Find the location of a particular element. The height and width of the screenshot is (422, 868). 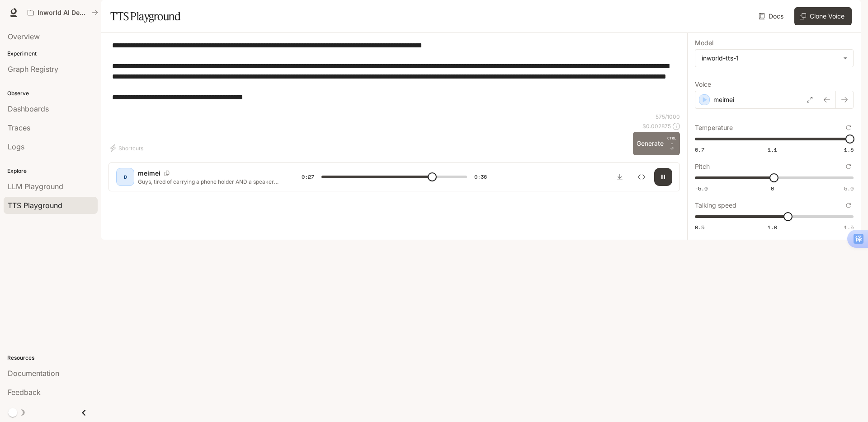

p: Temperature is located at coordinates (714, 128).